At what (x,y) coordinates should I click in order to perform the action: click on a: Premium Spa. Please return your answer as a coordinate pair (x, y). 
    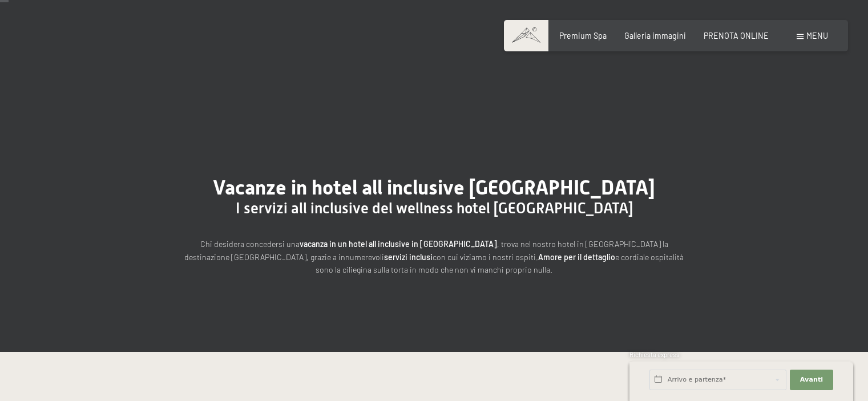
    Looking at the image, I should click on (583, 35).